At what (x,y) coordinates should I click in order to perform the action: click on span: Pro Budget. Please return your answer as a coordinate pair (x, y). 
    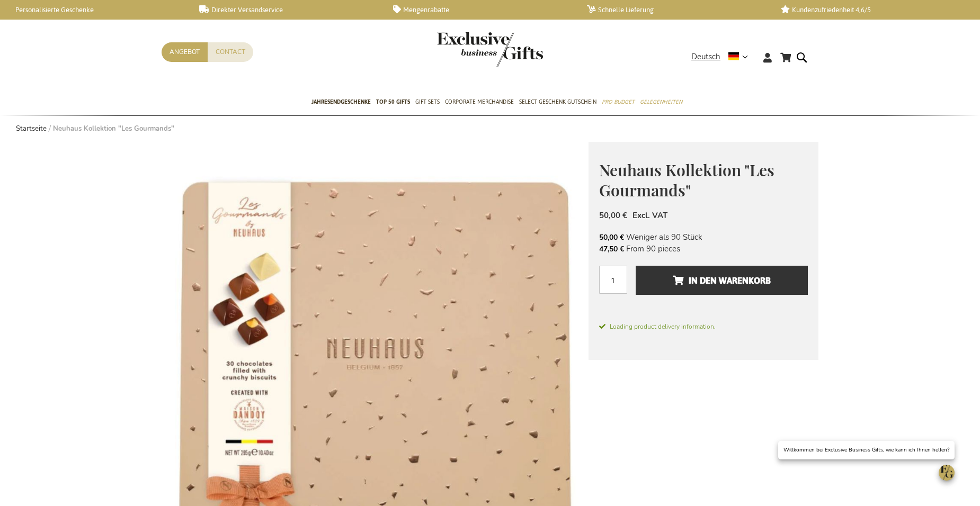
    Looking at the image, I should click on (619, 102).